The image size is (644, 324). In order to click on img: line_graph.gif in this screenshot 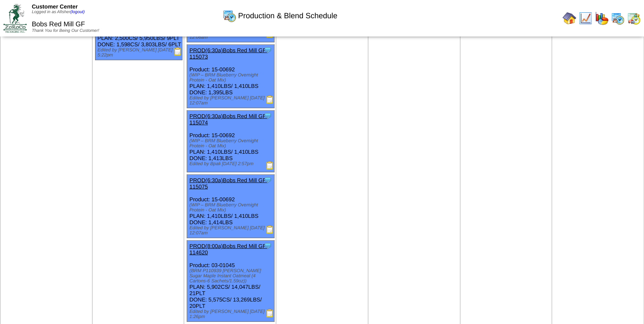, I will do `click(585, 18)`.